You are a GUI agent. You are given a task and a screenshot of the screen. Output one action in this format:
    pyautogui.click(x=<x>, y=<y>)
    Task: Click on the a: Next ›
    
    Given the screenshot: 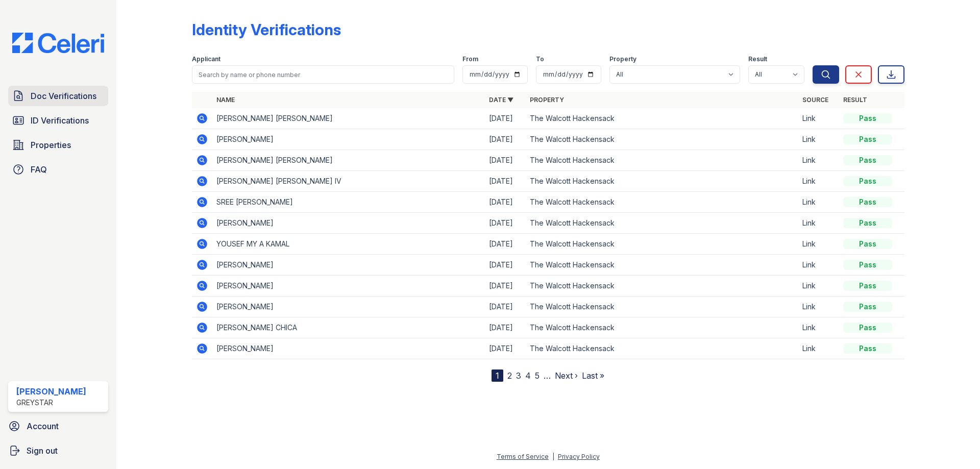 What is the action you would take?
    pyautogui.click(x=566, y=376)
    